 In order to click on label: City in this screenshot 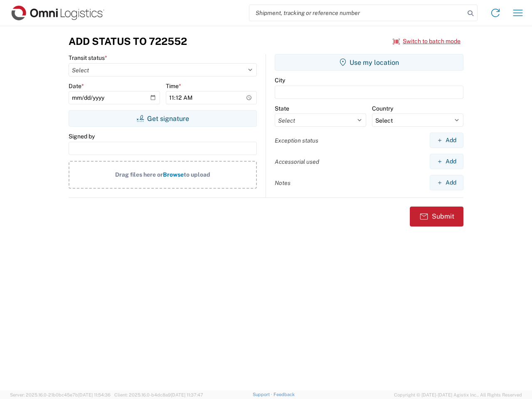, I will do `click(280, 80)`.